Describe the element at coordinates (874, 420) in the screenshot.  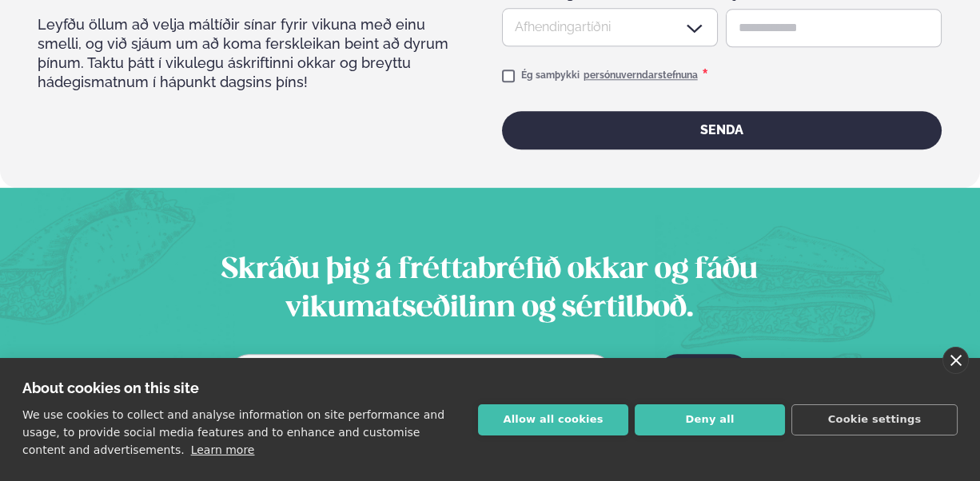
I see `button: Cookie settings` at that location.